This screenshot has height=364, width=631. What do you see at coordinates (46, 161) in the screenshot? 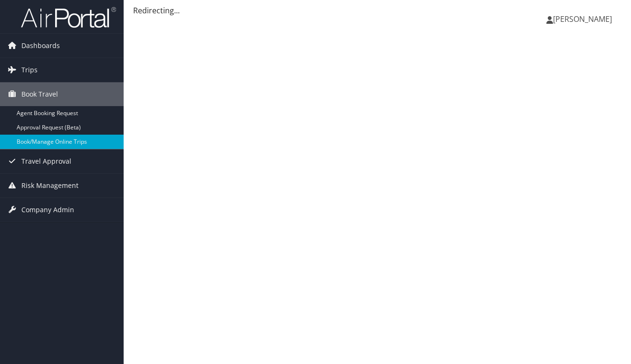
I see `span: Travel Approval` at bounding box center [46, 161].